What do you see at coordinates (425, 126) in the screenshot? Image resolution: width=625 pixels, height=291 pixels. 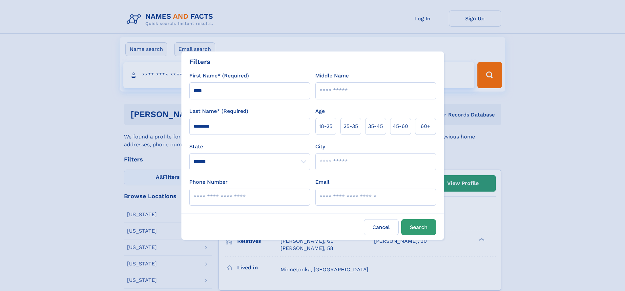 I see `span: 60+` at bounding box center [425, 126].